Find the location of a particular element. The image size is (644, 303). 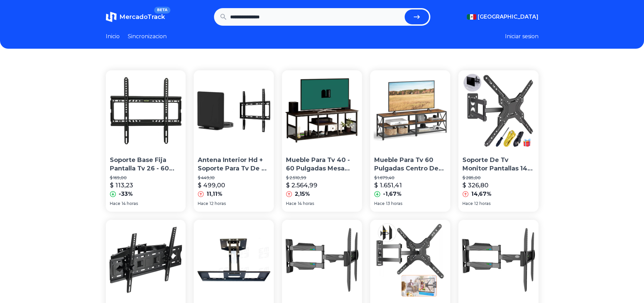

img: Soporte Base Fija Pantalla Tv 26 - 60 Pulgadas Vesa 400 is located at coordinates (146, 110).